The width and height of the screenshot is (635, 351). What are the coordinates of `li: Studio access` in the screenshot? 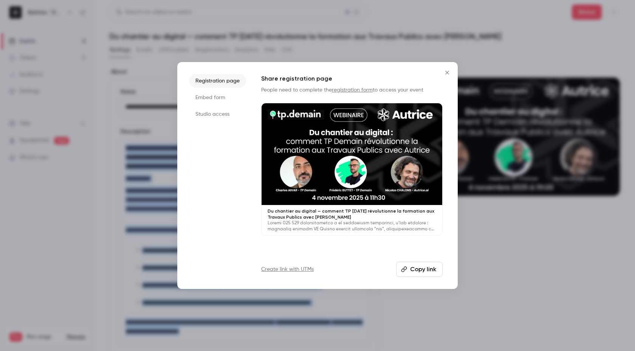 It's located at (218, 114).